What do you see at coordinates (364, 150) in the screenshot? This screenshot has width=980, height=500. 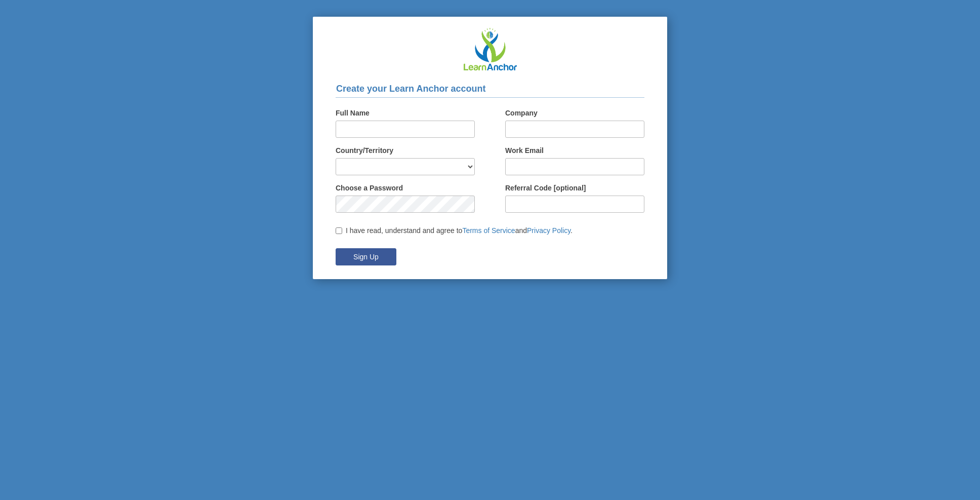 I see `label: Country/Territory` at bounding box center [364, 150].